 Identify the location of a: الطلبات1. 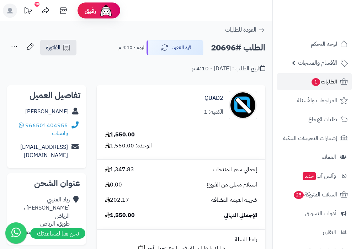
(314, 82).